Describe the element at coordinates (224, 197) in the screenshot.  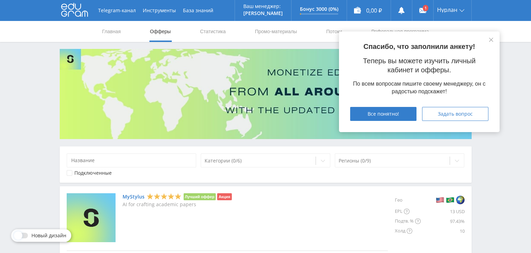
I see `li: Акция` at that location.